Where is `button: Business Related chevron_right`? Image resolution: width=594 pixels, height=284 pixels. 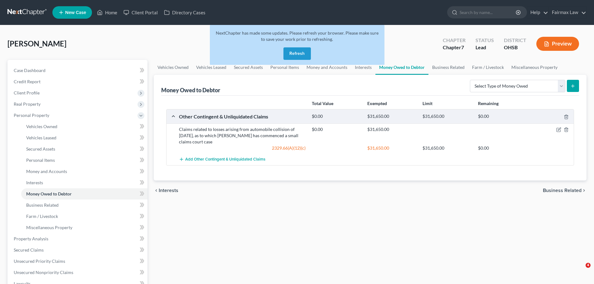 button: Business Related chevron_right is located at coordinates (565, 190).